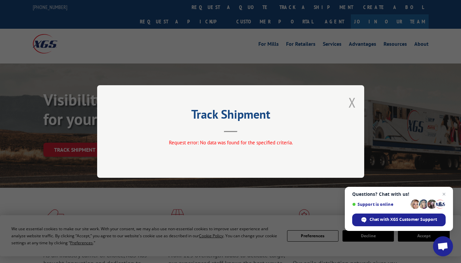 This screenshot has height=263, width=461. I want to click on div: Chat with XGS Customer Support, so click(399, 220).